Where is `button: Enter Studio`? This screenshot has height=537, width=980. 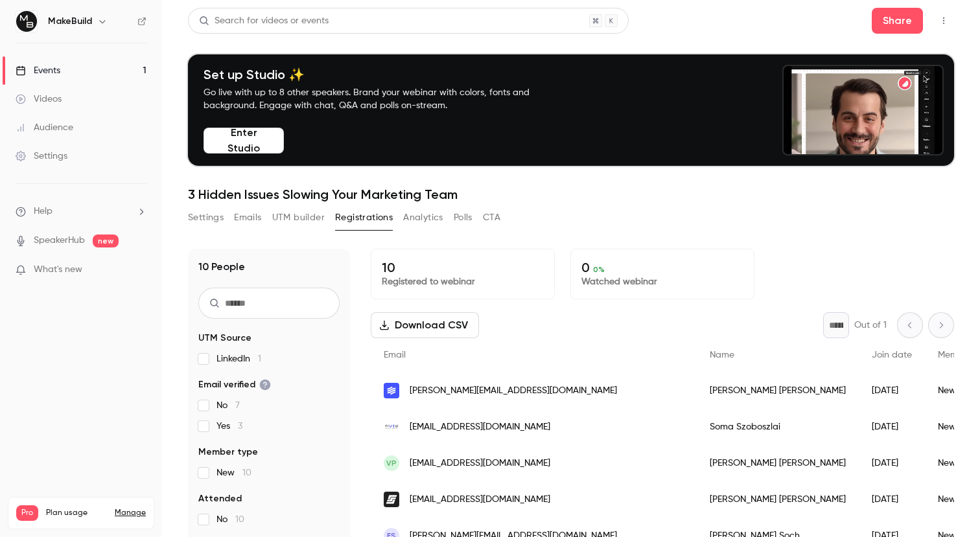
button: Enter Studio is located at coordinates (244, 141).